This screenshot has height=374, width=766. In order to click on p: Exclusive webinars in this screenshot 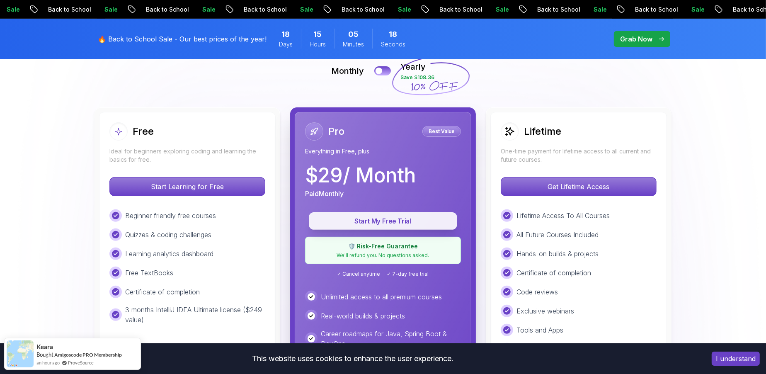, I will do `click(545, 311)`.